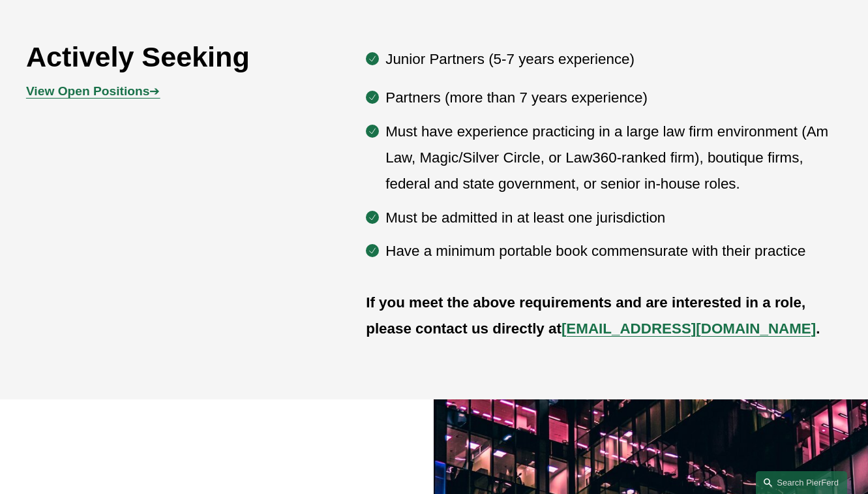 The image size is (868, 494). I want to click on strong: If you meet the above requirements and are interested in a role, please contact us directly at, so click(588, 315).